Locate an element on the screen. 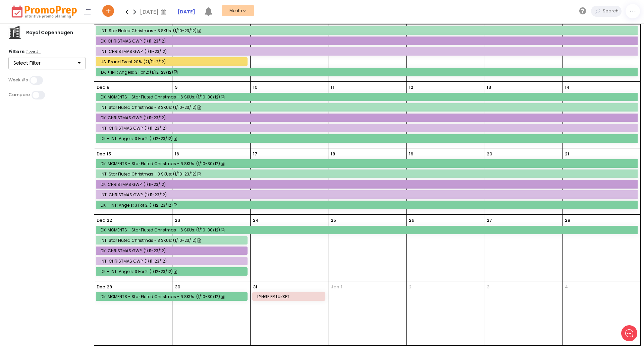  p: 22 is located at coordinates (109, 221).